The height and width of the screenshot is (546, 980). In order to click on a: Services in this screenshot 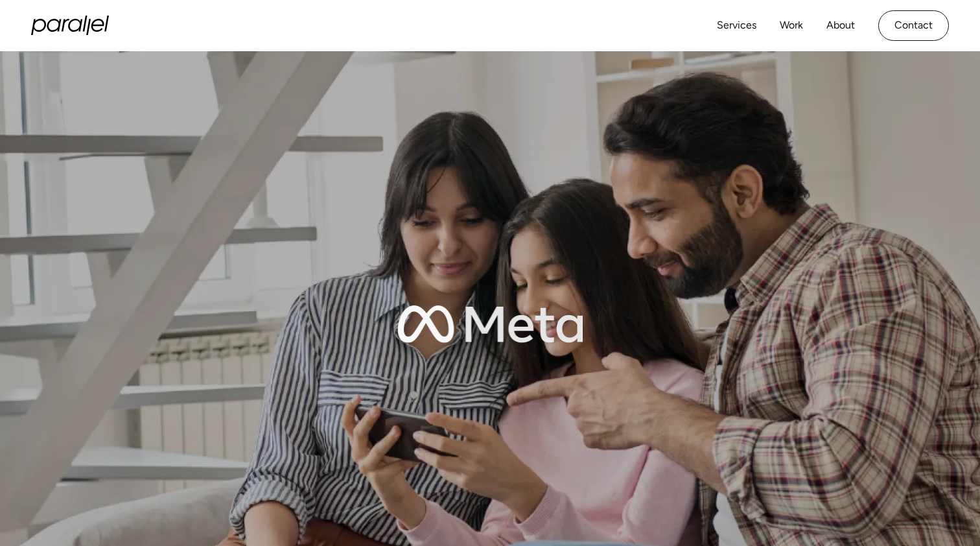, I will do `click(737, 25)`.